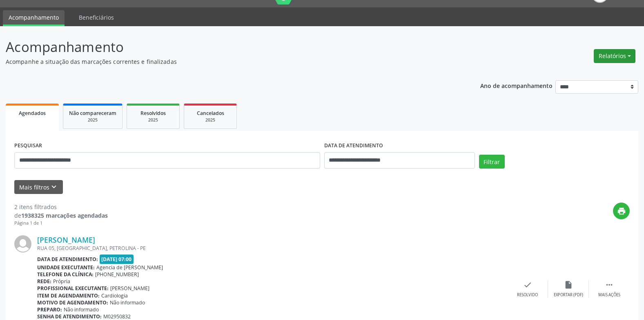 Image resolution: width=644 pixels, height=320 pixels. Describe the element at coordinates (38, 187) in the screenshot. I see `button: Mais filtroskeyboard_arrow_down` at that location.